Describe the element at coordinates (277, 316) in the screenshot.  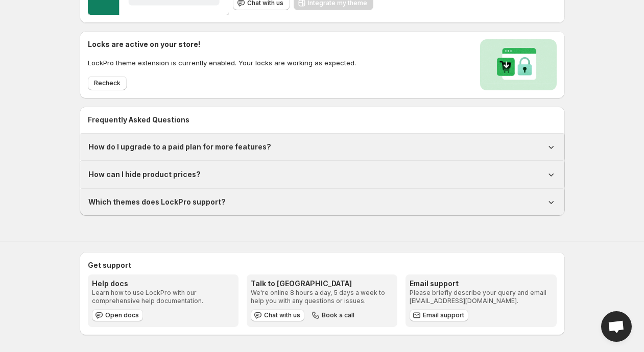
I see `button: Chat with us` at that location.